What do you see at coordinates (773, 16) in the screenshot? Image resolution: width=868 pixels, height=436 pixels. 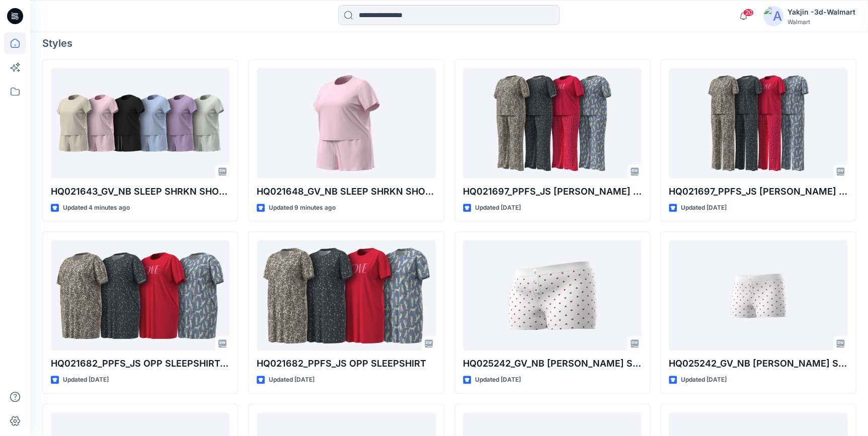 I see `img: avatar` at bounding box center [773, 16].